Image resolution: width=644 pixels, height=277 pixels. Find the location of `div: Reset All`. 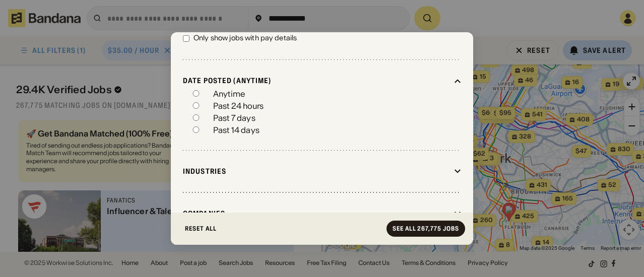

div: Reset All is located at coordinates (200, 229).